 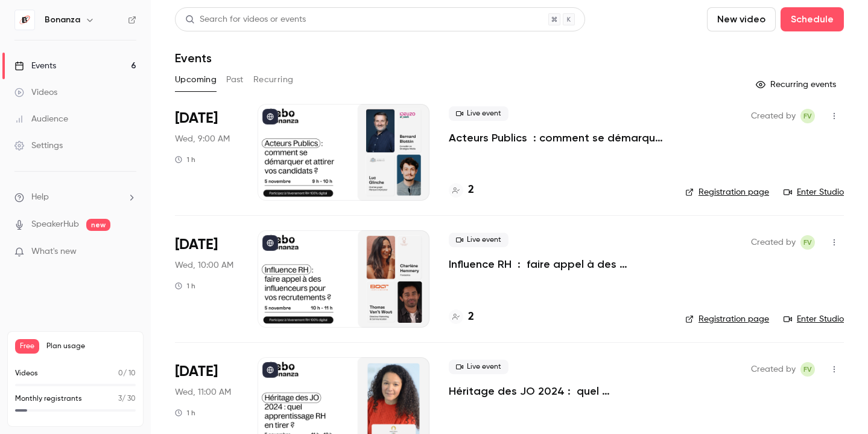 What do you see at coordinates (204, 265) in the screenshot?
I see `span: Wed, 10:00 AM` at bounding box center [204, 265].